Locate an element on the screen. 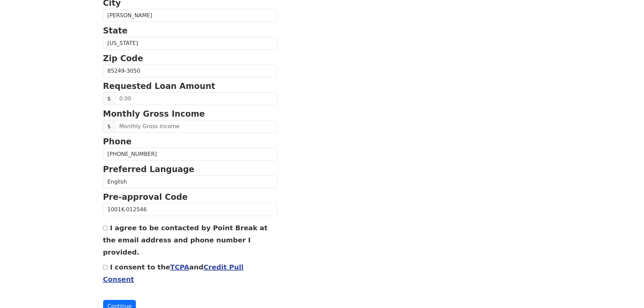 The width and height of the screenshot is (644, 308). a: TCPA is located at coordinates (179, 267).